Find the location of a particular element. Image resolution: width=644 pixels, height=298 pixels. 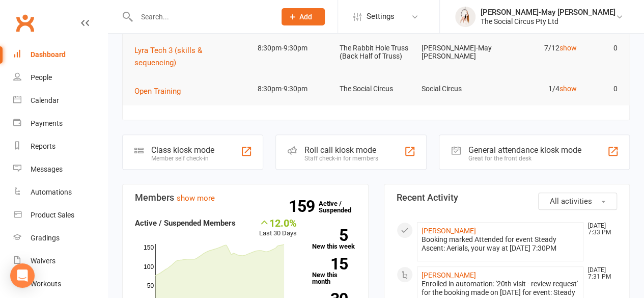

span: All activities is located at coordinates (570, 201).